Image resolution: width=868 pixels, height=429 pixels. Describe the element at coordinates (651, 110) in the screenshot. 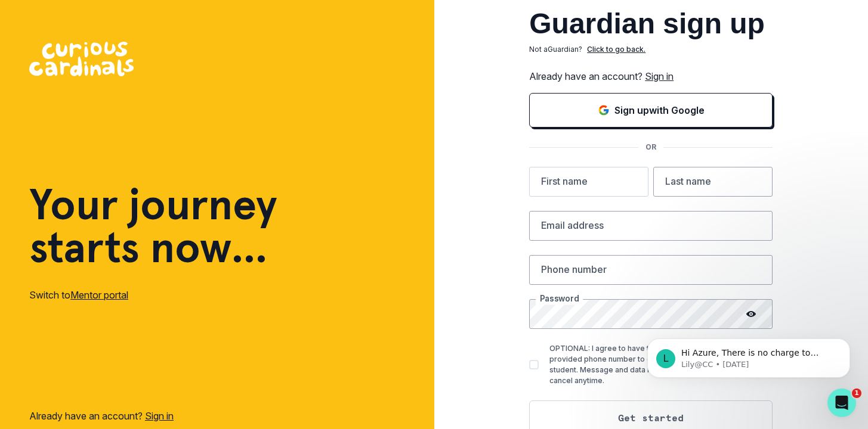

I see `button: Sign in with Google (GSuite)` at that location.